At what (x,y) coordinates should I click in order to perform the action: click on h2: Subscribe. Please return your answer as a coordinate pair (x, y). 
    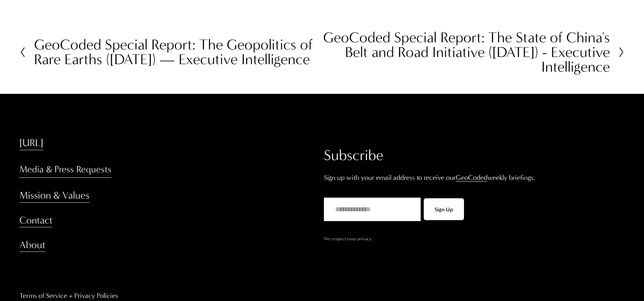
    Looking at the image, I should click on (474, 155).